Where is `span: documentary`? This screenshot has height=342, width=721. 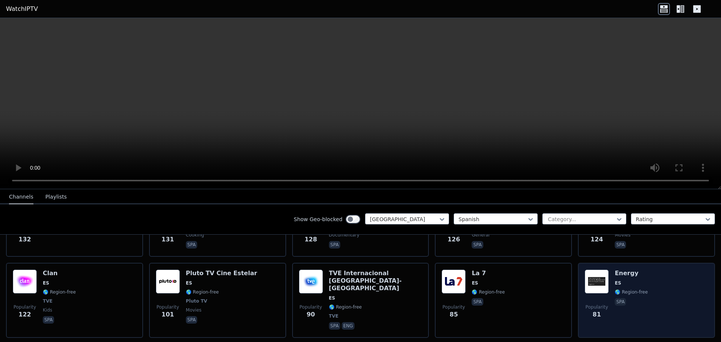
span: documentary is located at coordinates (344, 235).